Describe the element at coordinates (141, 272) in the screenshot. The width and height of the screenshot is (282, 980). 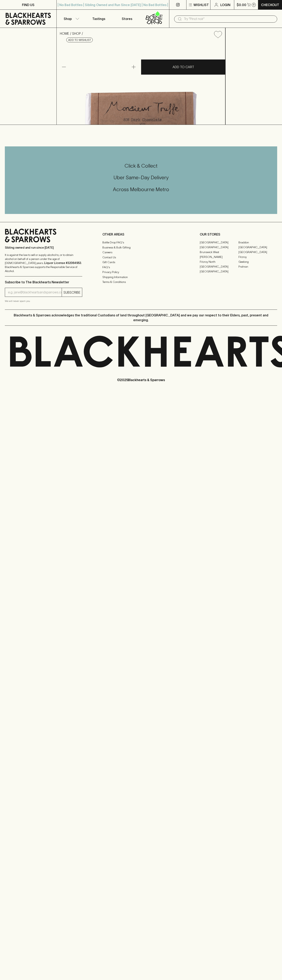
I see `a: Privacy Policy` at that location.